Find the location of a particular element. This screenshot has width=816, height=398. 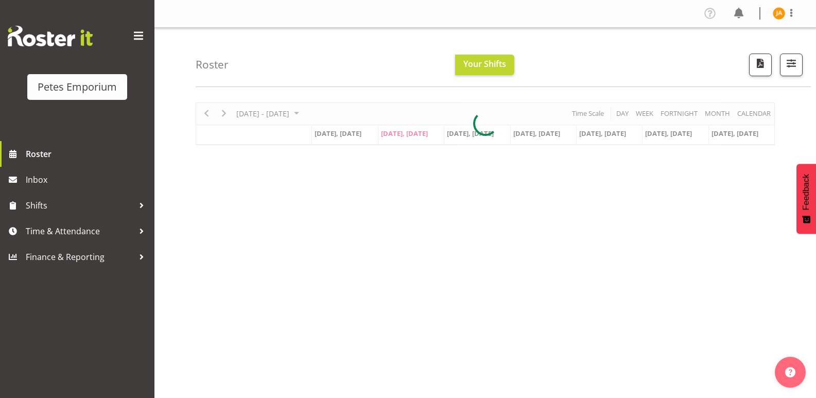

span: Feedback is located at coordinates (807, 192).